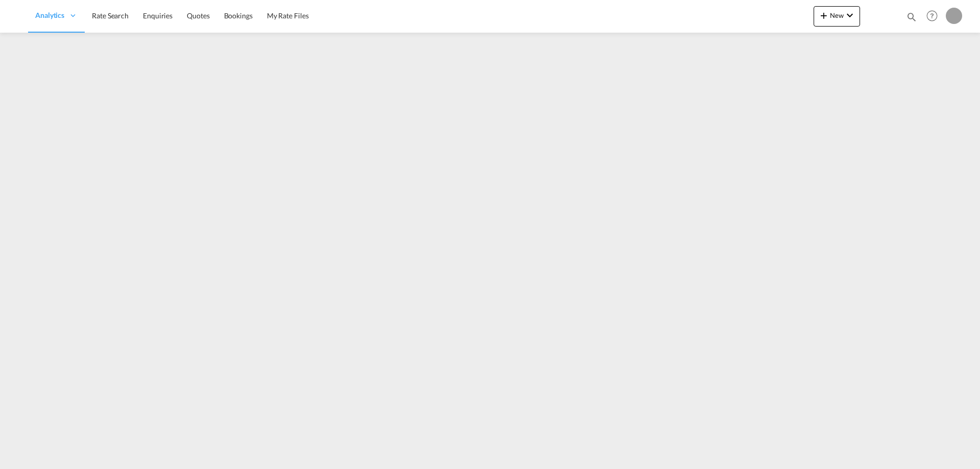  I want to click on span: Bookings, so click(238, 15).